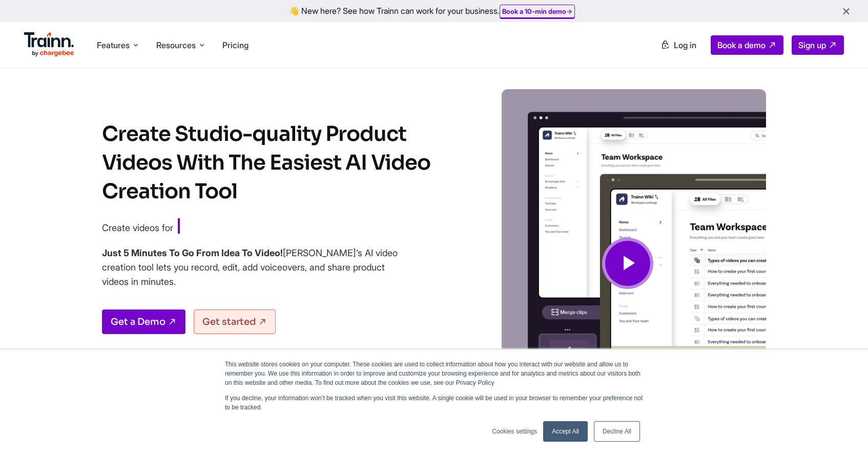 This screenshot has width=868, height=455. What do you see at coordinates (434, 403) in the screenshot?
I see `p: If you decline, your information won’t be tracked when you visit this website. A single cookie wi...` at bounding box center [434, 403].